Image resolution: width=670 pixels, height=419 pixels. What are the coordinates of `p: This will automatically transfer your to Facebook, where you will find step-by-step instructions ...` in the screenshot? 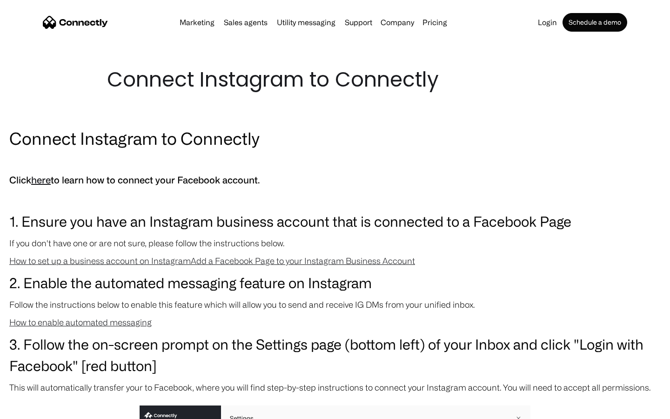 It's located at (335, 387).